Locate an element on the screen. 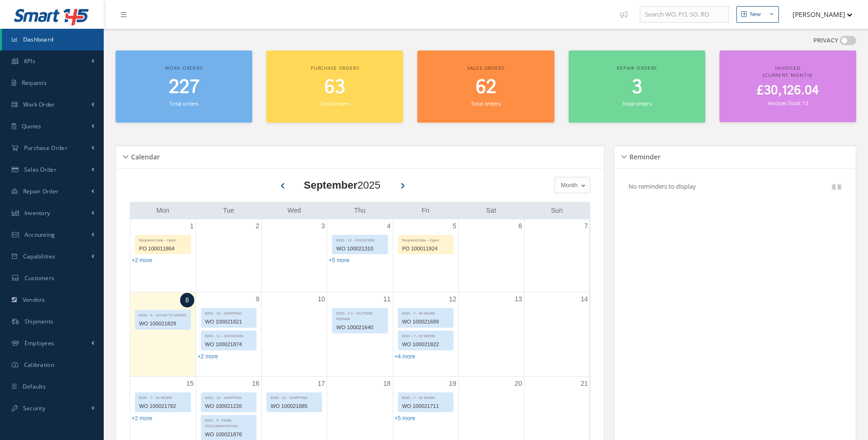 The width and height of the screenshot is (868, 440). label: PRIVACY is located at coordinates (825, 41).